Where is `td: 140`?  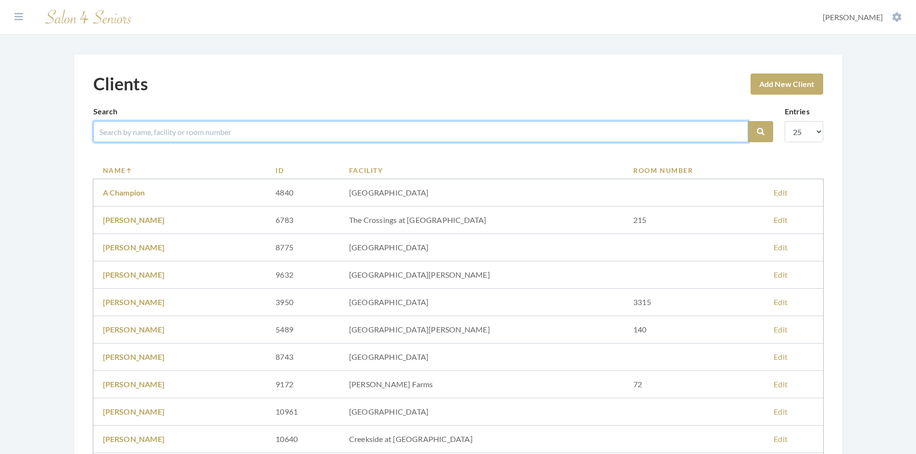
td: 140 is located at coordinates (694, 330).